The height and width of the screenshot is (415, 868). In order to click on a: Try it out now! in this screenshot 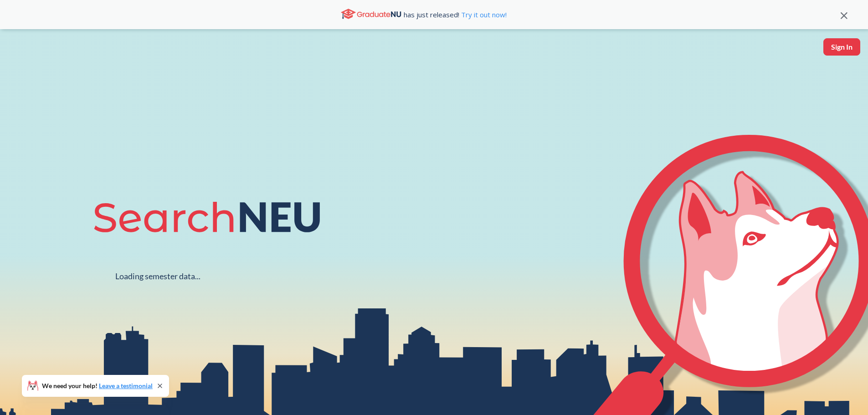, I will do `click(483, 14)`.